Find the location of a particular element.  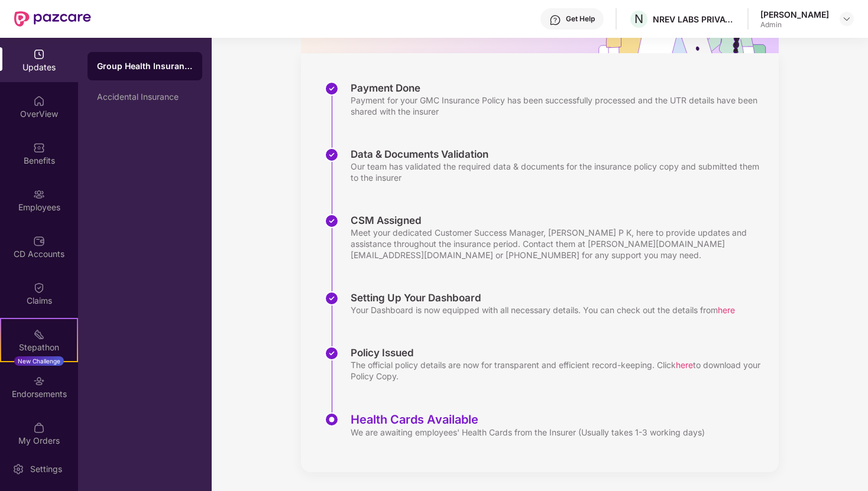

div: Payment Done is located at coordinates (559, 88).